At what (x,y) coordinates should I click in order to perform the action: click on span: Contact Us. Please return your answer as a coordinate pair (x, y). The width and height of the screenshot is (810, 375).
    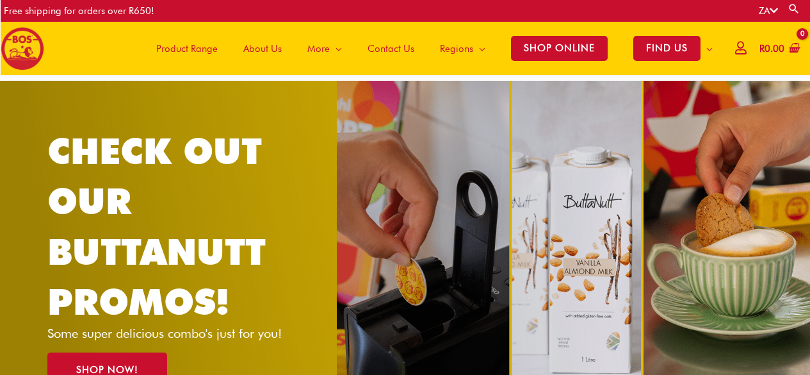
    Looking at the image, I should click on (391, 49).